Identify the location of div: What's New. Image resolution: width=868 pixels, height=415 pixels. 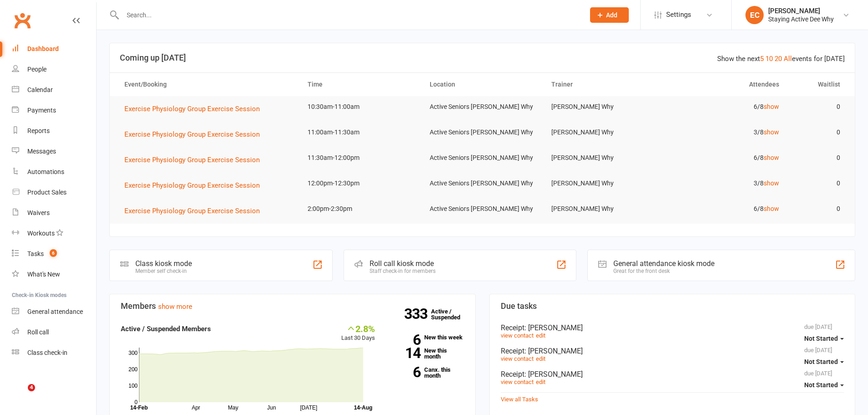
(44, 274).